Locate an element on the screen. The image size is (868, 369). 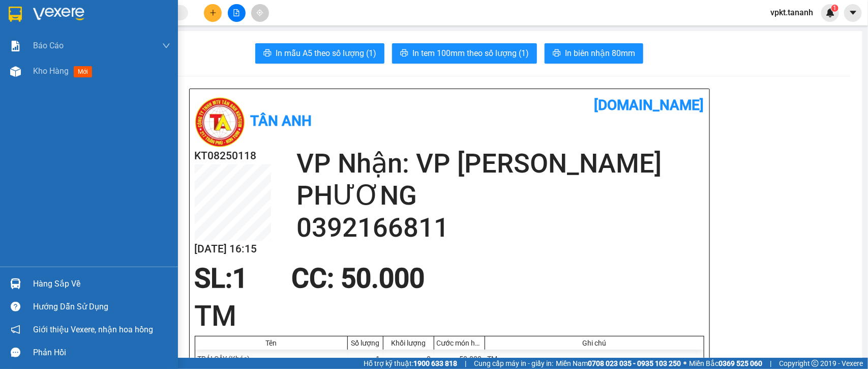
span: question-circle is located at coordinates (15, 307).